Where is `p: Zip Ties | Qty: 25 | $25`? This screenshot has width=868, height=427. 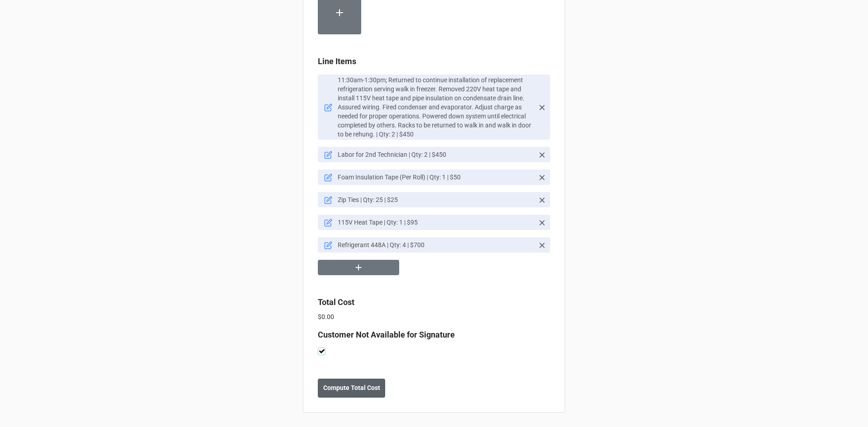 p: Zip Ties | Qty: 25 | $25 is located at coordinates (436, 200).